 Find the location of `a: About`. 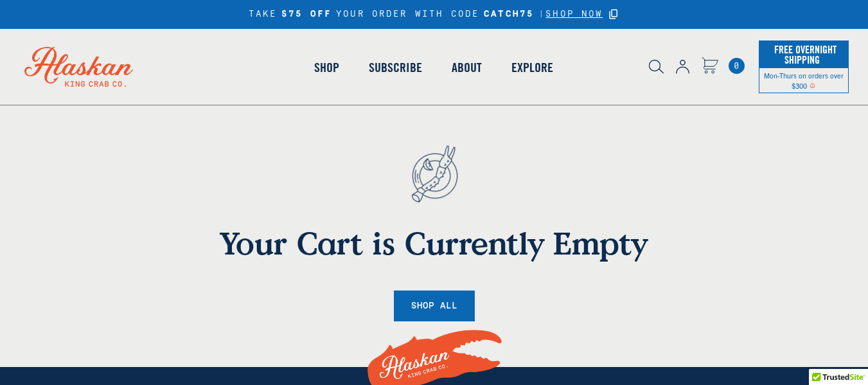

a: About is located at coordinates (467, 67).